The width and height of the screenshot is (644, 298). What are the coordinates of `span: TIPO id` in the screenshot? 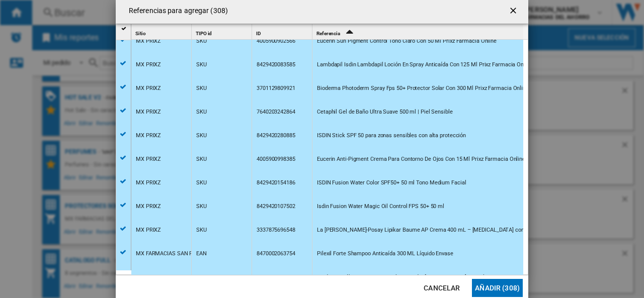 It's located at (204, 33).